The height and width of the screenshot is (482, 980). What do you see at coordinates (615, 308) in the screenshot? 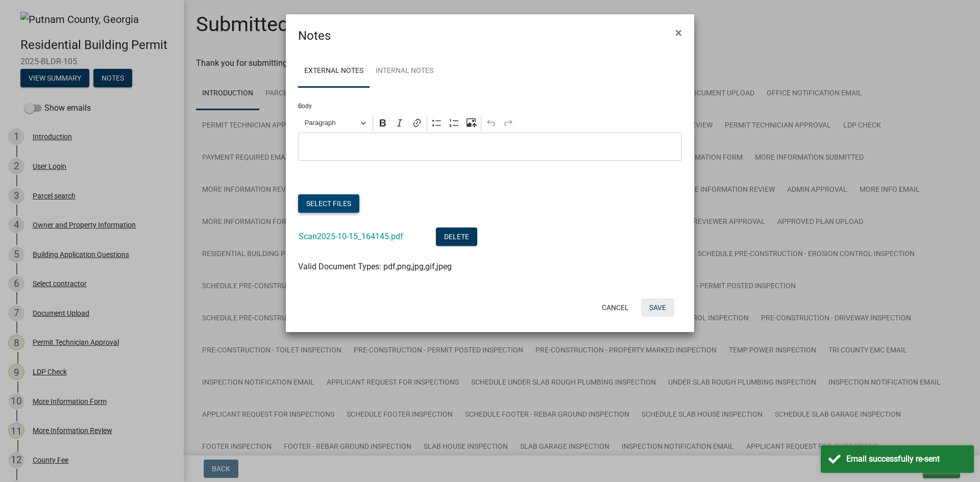
I see `button: Cancel` at bounding box center [615, 308].